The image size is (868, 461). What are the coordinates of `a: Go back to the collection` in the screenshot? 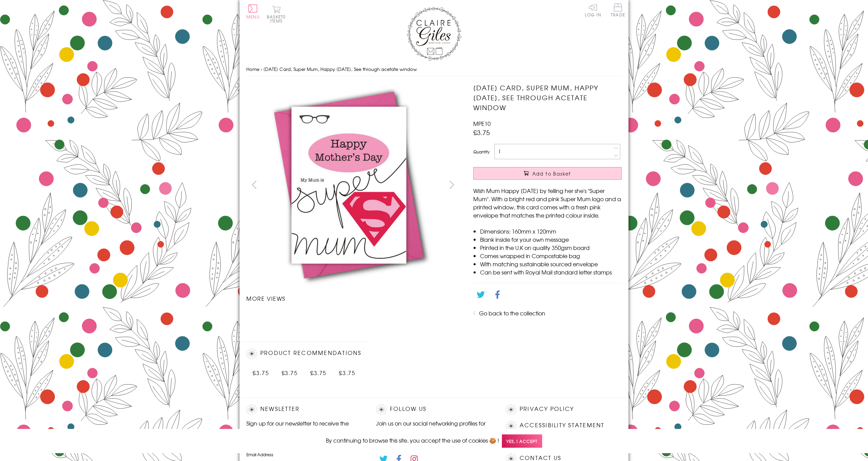 It's located at (512, 313).